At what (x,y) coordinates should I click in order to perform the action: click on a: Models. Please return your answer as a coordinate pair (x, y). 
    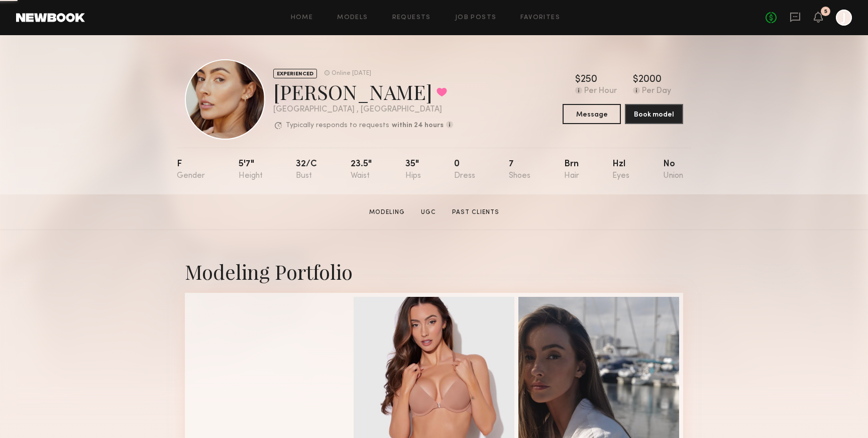
    Looking at the image, I should click on (352, 17).